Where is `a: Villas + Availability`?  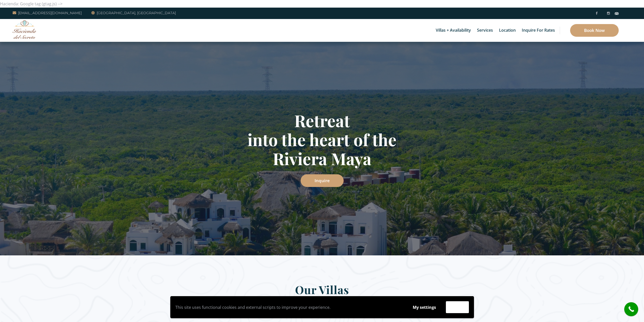 a: Villas + Availability is located at coordinates (453, 31).